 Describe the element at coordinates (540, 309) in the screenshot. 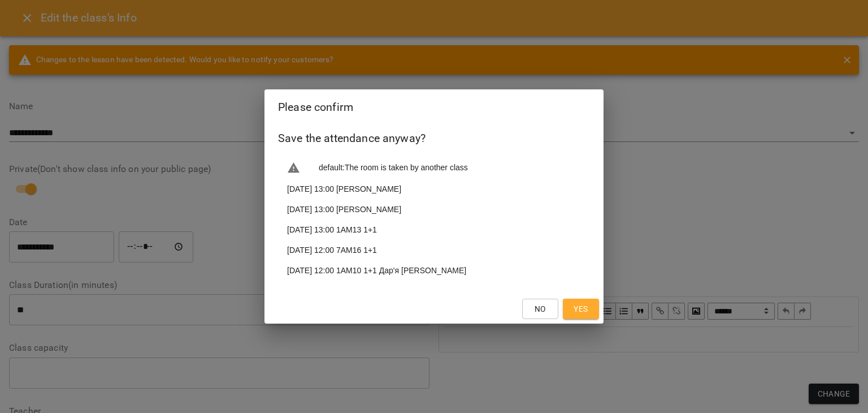

I see `span: No` at that location.